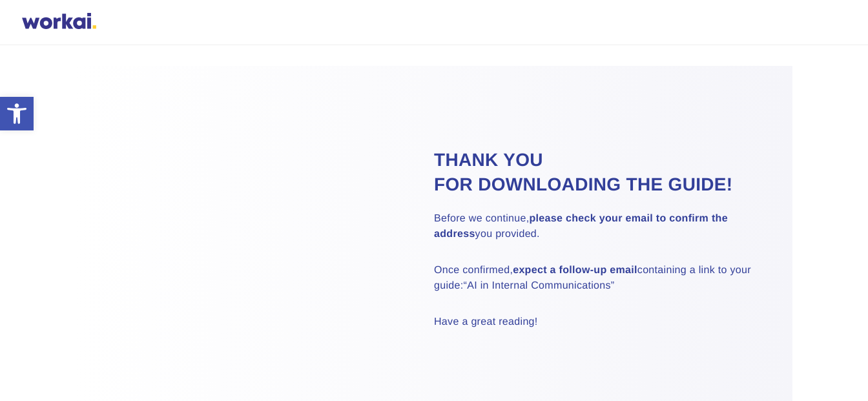 The height and width of the screenshot is (401, 868). I want to click on strong: please check your email to confirm the address, so click(581, 226).